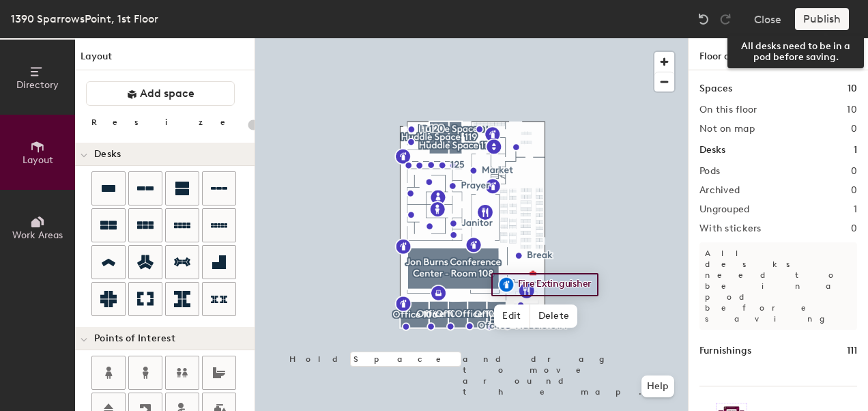 The width and height of the screenshot is (868, 411). I want to click on img: Undo, so click(704, 19).